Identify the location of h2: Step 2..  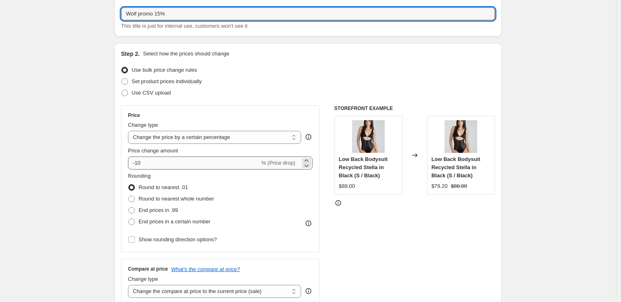
(130, 54).